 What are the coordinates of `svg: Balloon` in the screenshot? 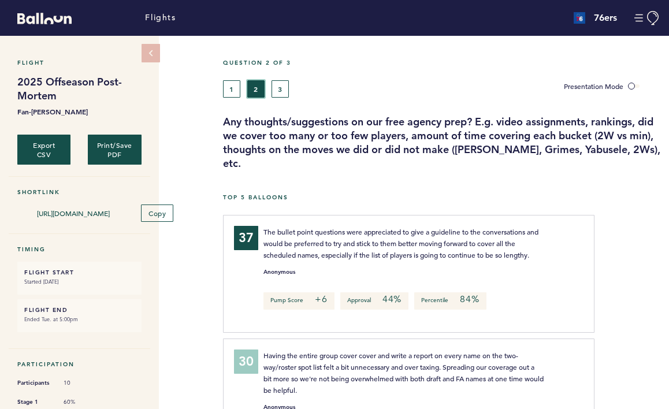 It's located at (44, 18).